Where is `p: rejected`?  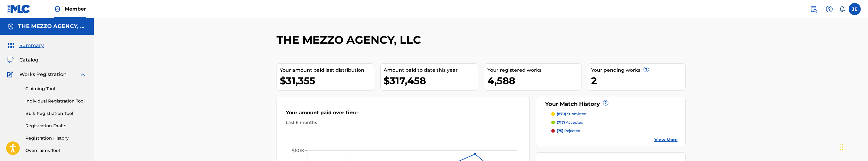 p: rejected is located at coordinates (569, 131).